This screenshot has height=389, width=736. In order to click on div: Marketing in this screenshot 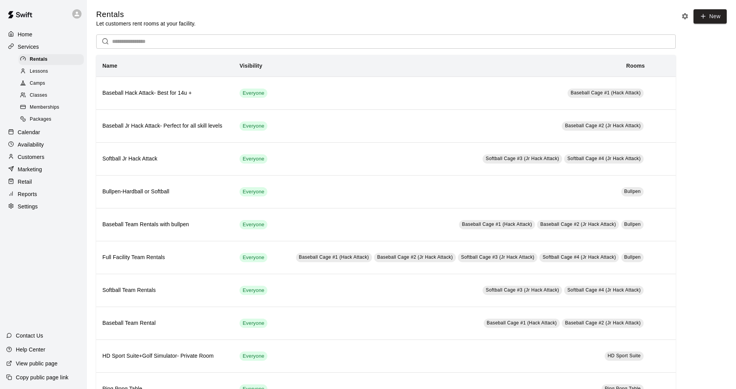, I will do `click(43, 169)`.